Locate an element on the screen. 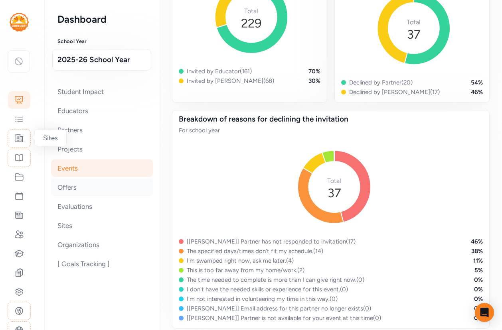 This screenshot has width=502, height=330. button: 2025-26 School Year is located at coordinates (102, 60).